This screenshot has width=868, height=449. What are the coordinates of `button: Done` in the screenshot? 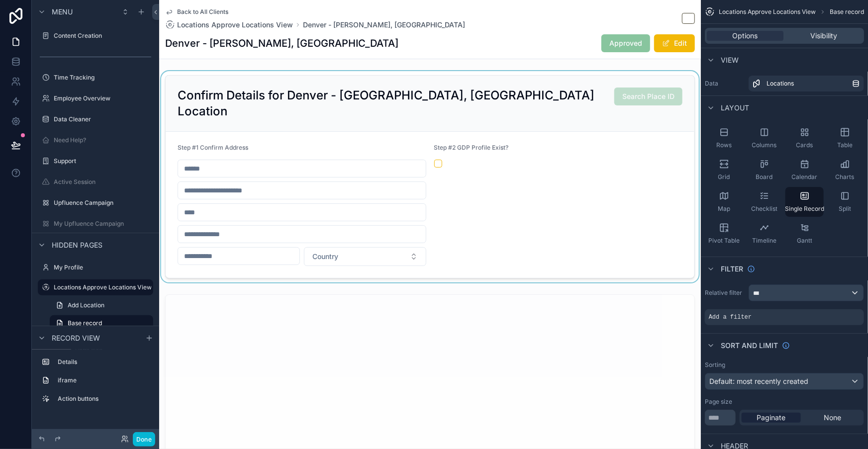 It's located at (144, 439).